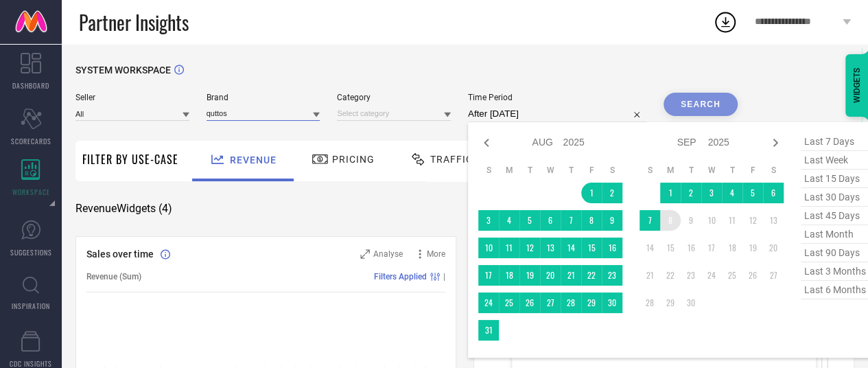 This screenshot has width=868, height=368. Describe the element at coordinates (436, 254) in the screenshot. I see `span: More` at that location.